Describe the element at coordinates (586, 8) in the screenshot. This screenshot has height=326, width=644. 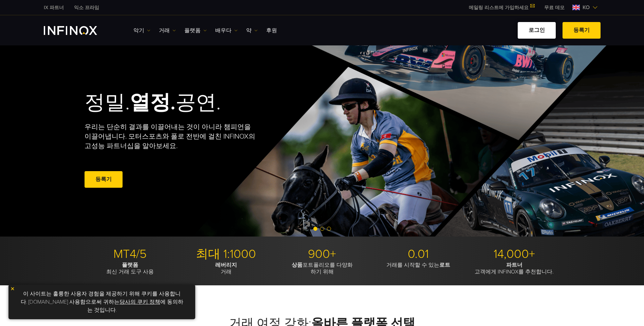
I see `span: KO` at that location.